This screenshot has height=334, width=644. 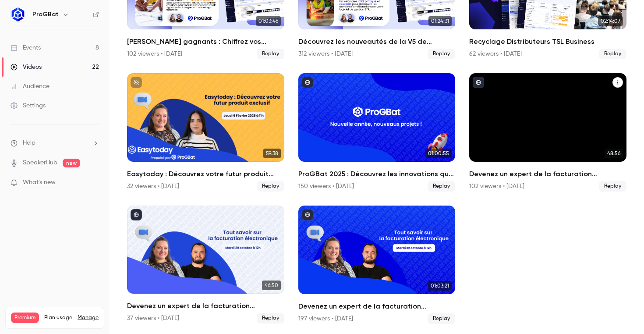 What do you see at coordinates (18, 14) in the screenshot?
I see `img: ProGBat` at bounding box center [18, 14].